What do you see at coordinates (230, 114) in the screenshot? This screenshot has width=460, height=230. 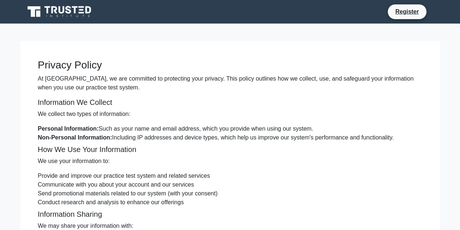 I see `p: We collect two types of information:` at bounding box center [230, 114].